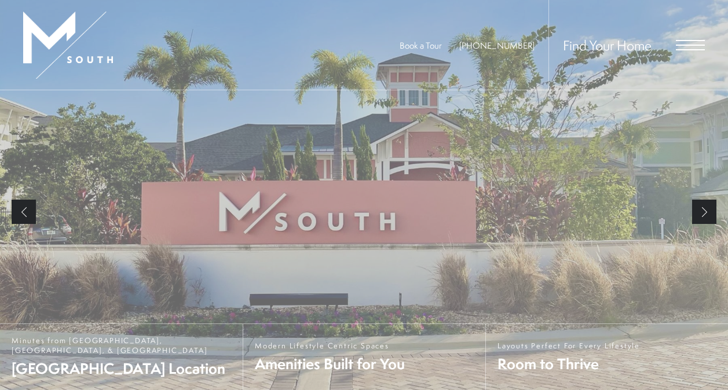 The height and width of the screenshot is (390, 728). What do you see at coordinates (606, 357) in the screenshot?
I see `a: Layouts Perfect For Every Lifestyle` at bounding box center [606, 357].